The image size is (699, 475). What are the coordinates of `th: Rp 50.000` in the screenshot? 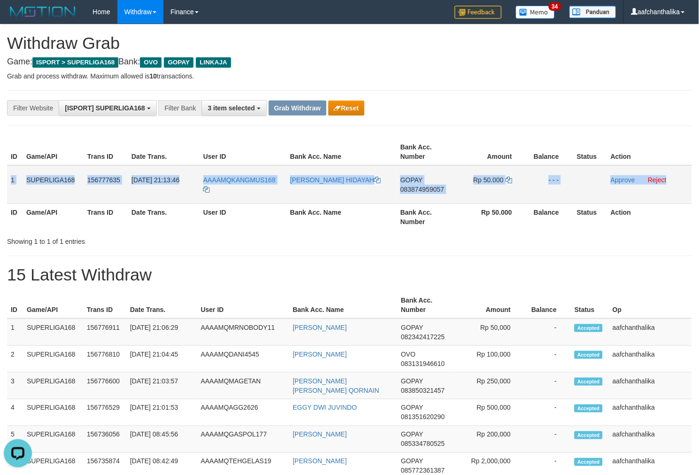 It's located at (491, 217).